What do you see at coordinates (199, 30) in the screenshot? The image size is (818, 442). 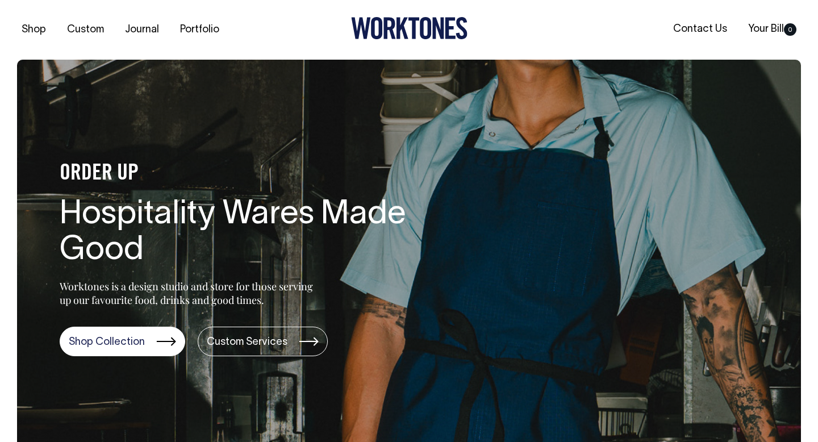 I see `a: Portfolio` at bounding box center [199, 30].